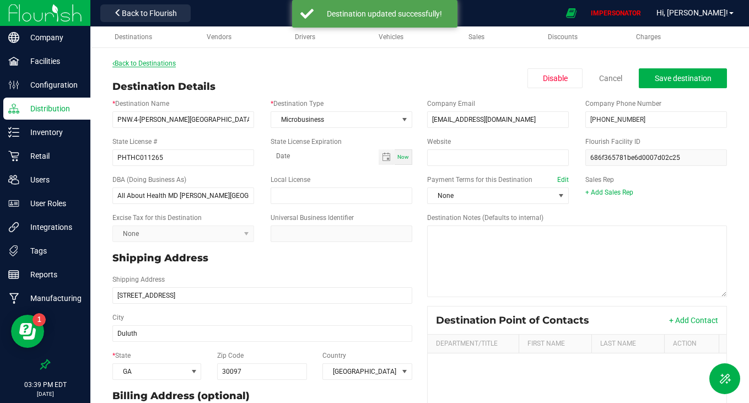  Describe the element at coordinates (149, 13) in the screenshot. I see `span: Back to Flourish` at that location.